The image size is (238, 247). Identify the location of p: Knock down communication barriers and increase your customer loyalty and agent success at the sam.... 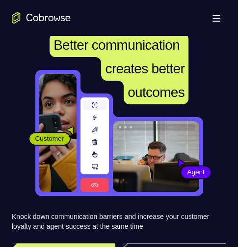
(119, 221).